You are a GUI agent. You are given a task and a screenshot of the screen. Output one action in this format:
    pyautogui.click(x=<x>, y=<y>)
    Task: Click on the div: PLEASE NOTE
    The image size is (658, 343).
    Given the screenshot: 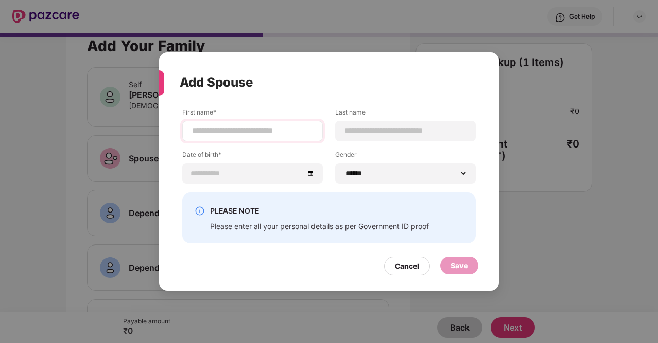 What is the action you would take?
    pyautogui.click(x=319, y=211)
    